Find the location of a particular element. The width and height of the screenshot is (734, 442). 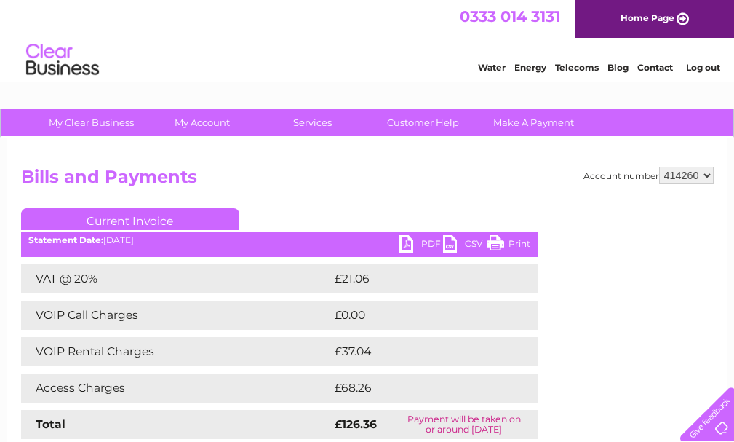

img: logo.png is located at coordinates (63, 60).